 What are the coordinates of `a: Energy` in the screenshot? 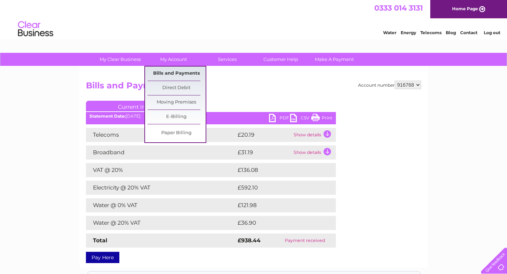 It's located at (408, 32).